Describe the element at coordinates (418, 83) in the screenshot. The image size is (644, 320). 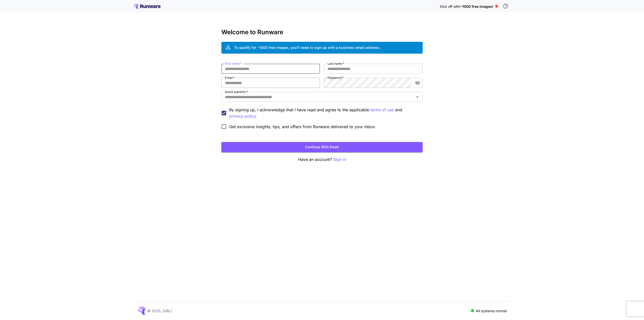
I see `button: toggle password visibility` at that location.